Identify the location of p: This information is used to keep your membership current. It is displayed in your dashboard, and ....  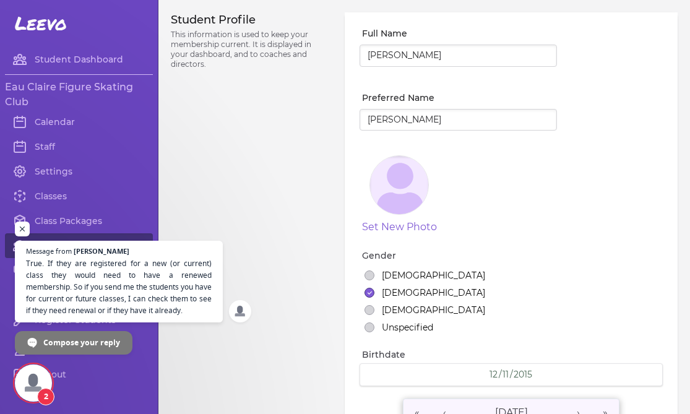
(250, 50).